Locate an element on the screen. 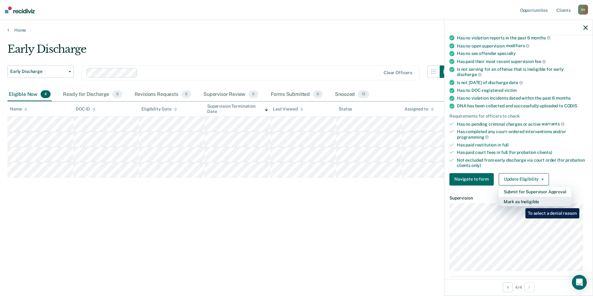  span: full is located at coordinates (505, 145).